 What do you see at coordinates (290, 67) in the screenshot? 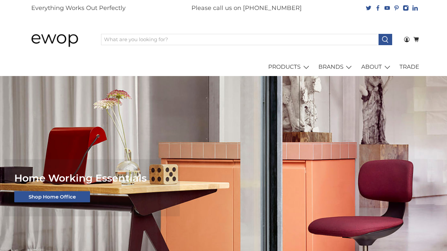
I see `a: PRODUCTS` at bounding box center [290, 67].